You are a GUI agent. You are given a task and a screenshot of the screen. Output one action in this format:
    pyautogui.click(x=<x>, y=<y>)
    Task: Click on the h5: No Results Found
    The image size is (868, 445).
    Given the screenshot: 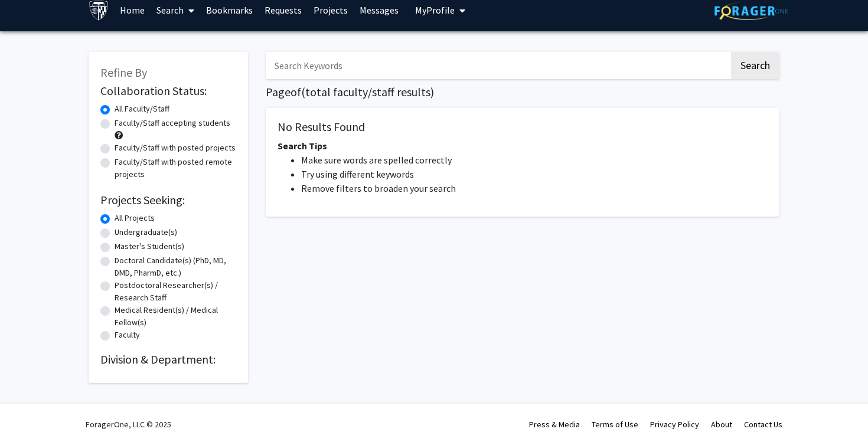 What is the action you would take?
    pyautogui.click(x=523, y=127)
    